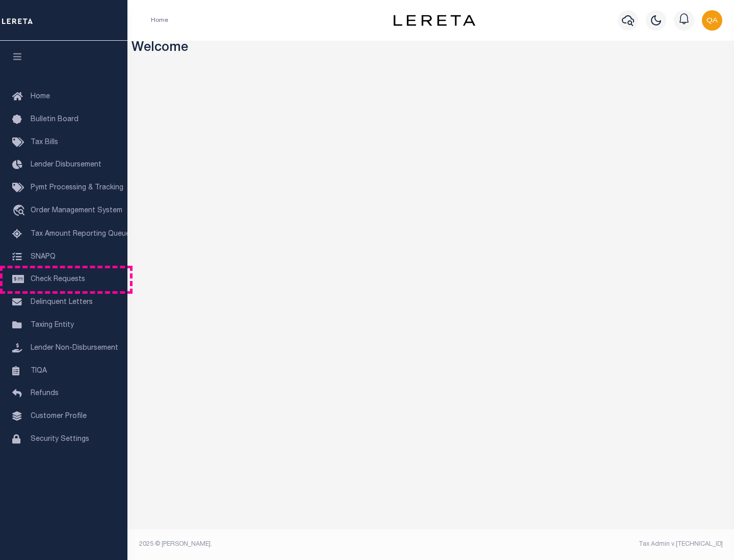 Image resolution: width=734 pixels, height=560 pixels. I want to click on span: Home, so click(40, 97).